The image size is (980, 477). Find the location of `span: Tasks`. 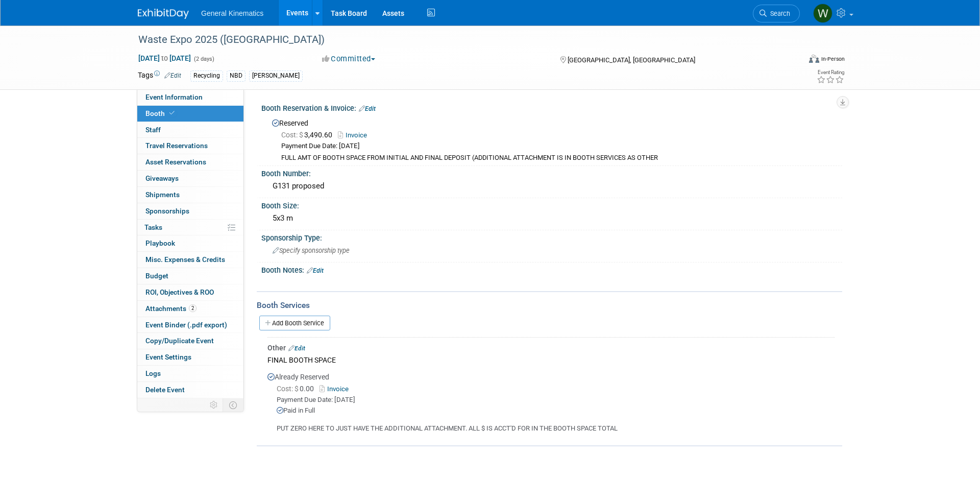

span: Tasks is located at coordinates (153, 227).